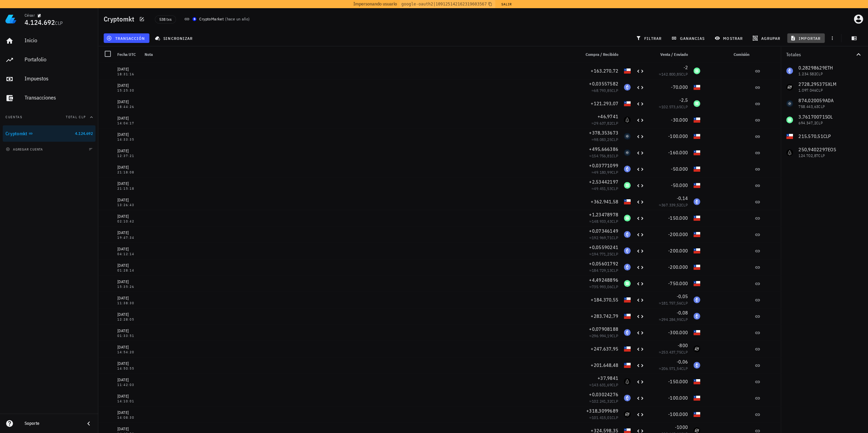 This screenshot has width=868, height=433. I want to click on span: ganancias, so click(689, 38).